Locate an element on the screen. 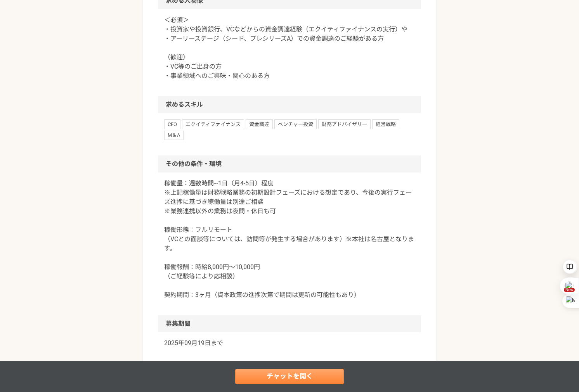 This screenshot has height=392, width=579. span: M＆A is located at coordinates (174, 135).